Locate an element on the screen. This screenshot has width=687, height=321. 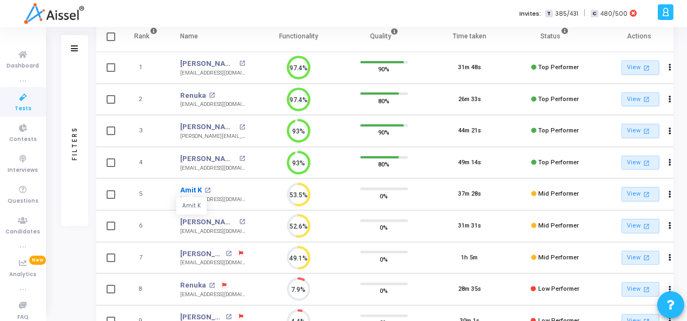
div: 28m 35s is located at coordinates (469, 289).